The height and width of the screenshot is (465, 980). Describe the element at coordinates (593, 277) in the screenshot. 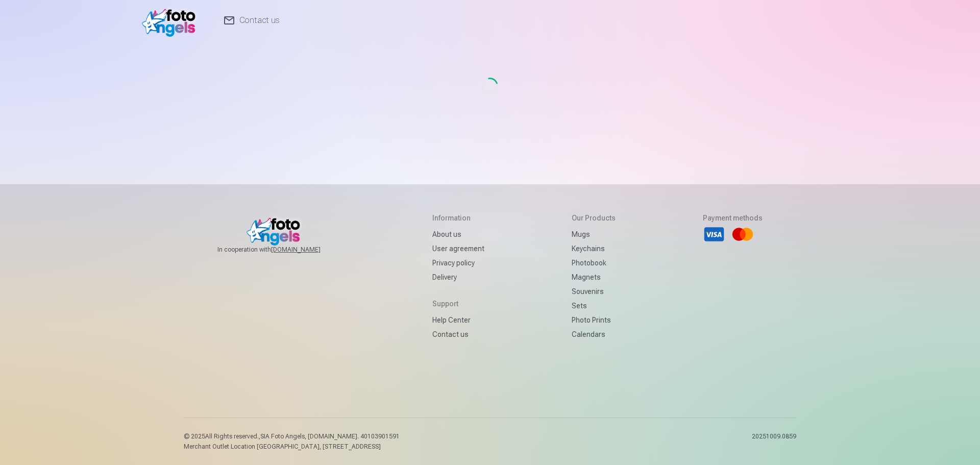

I see `a: Magnets` at that location.